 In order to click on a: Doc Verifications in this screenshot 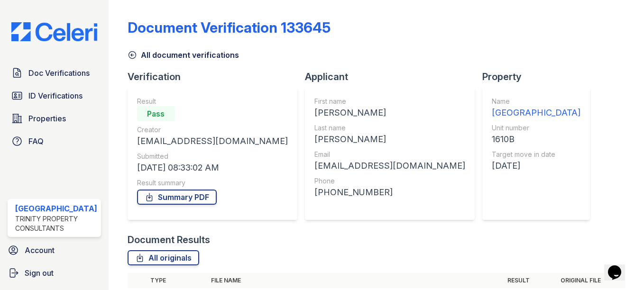, I will do `click(54, 73)`.